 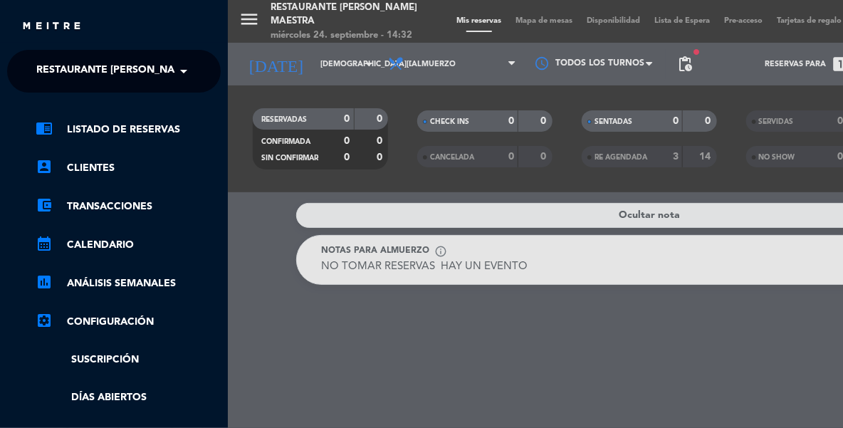 What do you see at coordinates (128, 322) in the screenshot?
I see `a: Configuración` at bounding box center [128, 322].